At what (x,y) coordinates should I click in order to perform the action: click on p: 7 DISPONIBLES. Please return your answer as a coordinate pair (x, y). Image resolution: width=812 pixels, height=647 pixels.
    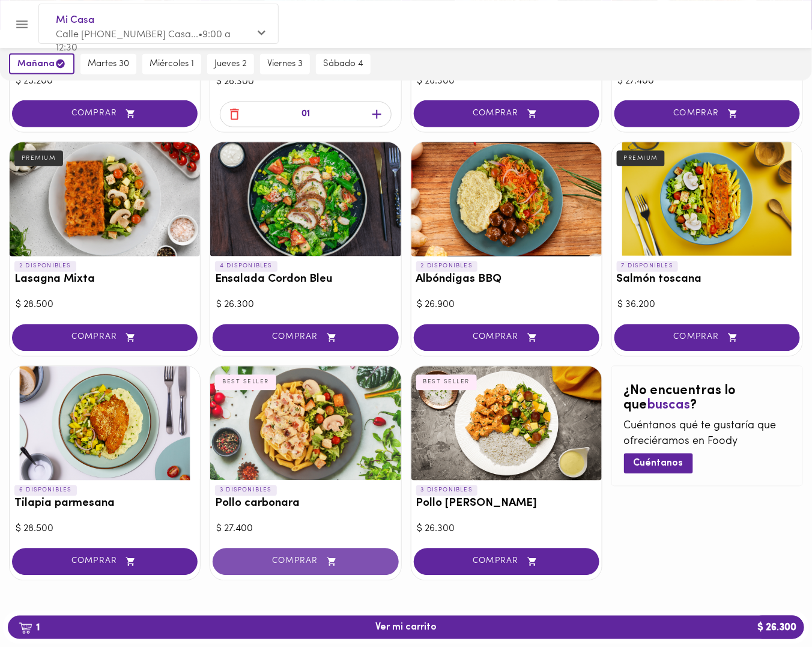
    Looking at the image, I should click on (648, 267).